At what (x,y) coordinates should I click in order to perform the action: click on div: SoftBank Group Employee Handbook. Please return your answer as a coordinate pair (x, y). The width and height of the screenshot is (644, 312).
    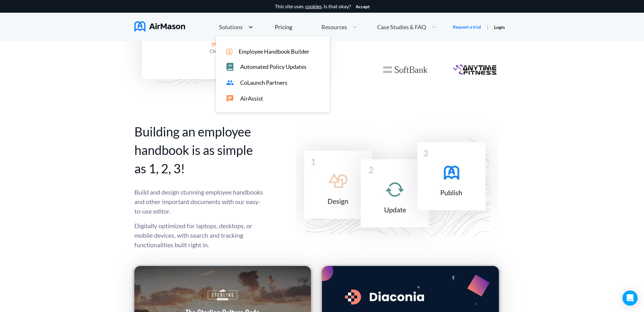
    Looking at the image, I should click on (406, 70).